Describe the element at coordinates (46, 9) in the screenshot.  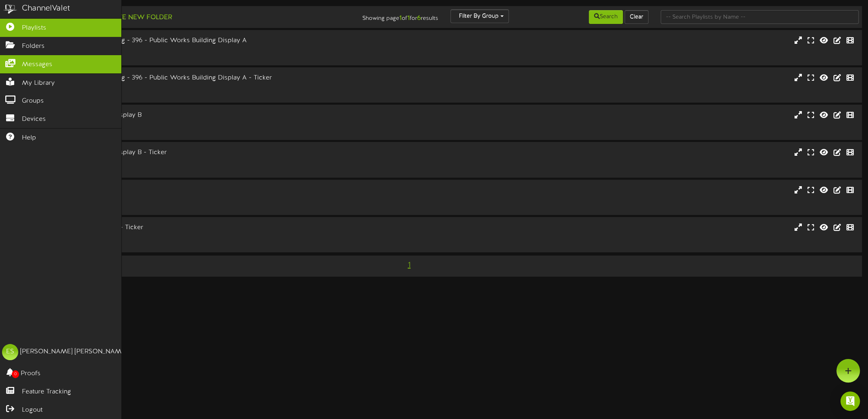
I see `div: ChannelValet` at that location.